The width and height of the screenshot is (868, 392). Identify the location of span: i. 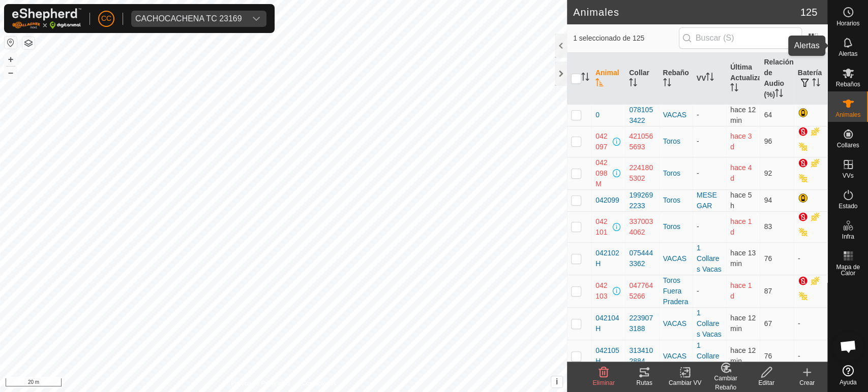
(556, 382).